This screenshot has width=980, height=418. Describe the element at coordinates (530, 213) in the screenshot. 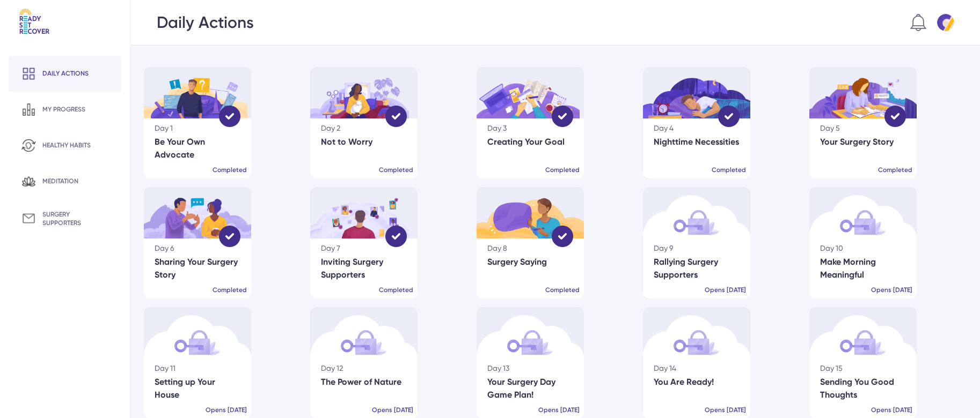

I see `img: Day8` at that location.